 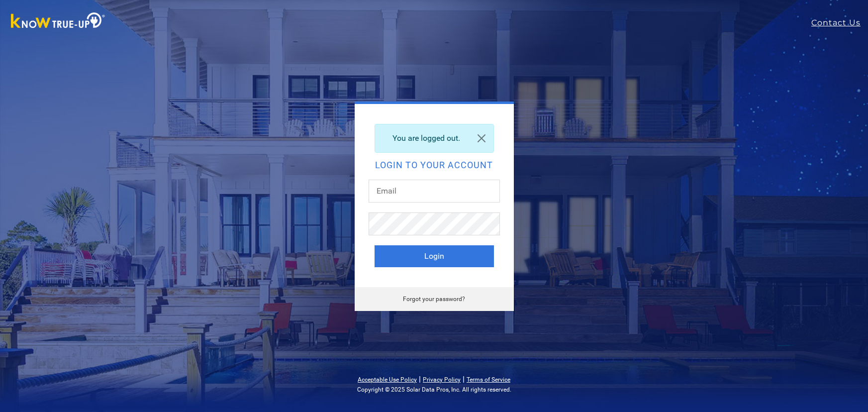 I want to click on a: Close, so click(x=482, y=138).